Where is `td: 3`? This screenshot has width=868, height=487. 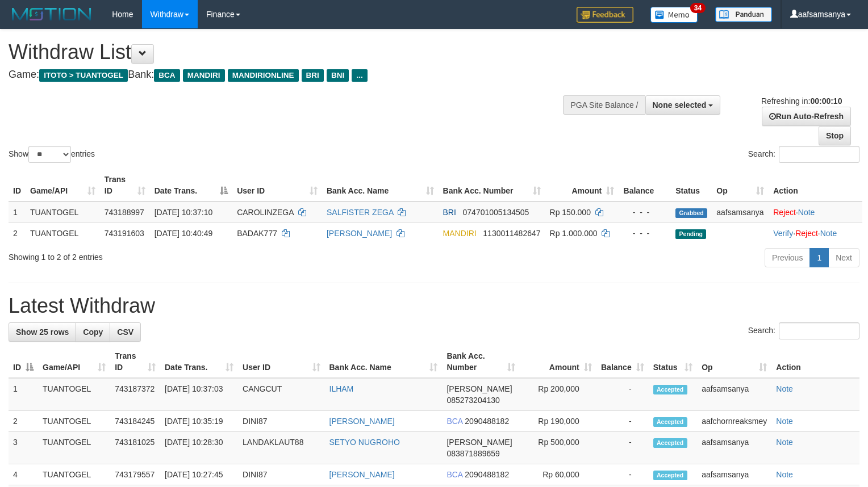
td: 3 is located at coordinates (23, 448).